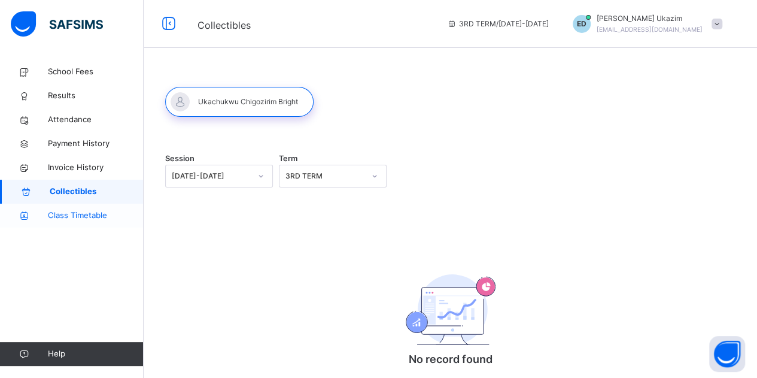 The image size is (757, 378). Describe the element at coordinates (288, 158) in the screenshot. I see `span: Term` at that location.